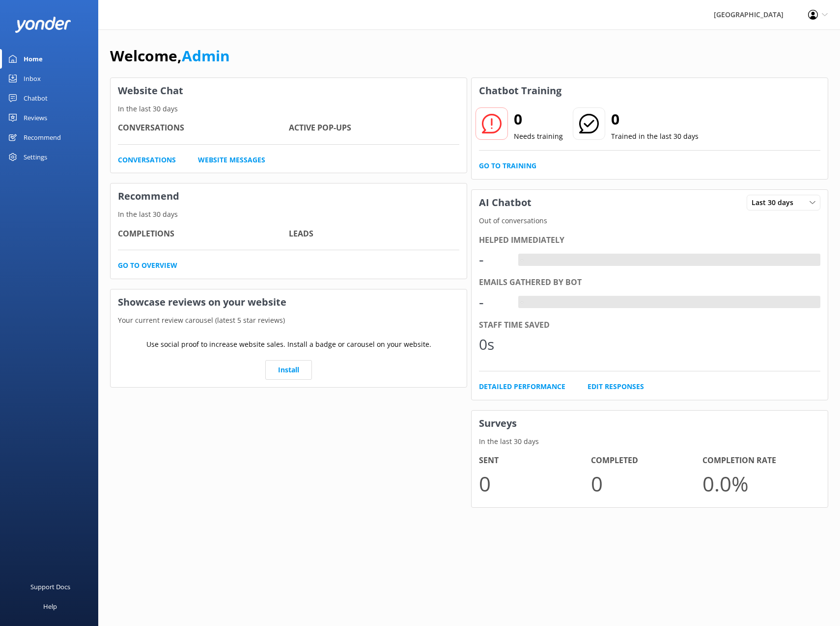  I want to click on p: Trained in the last 30 days, so click(655, 137).